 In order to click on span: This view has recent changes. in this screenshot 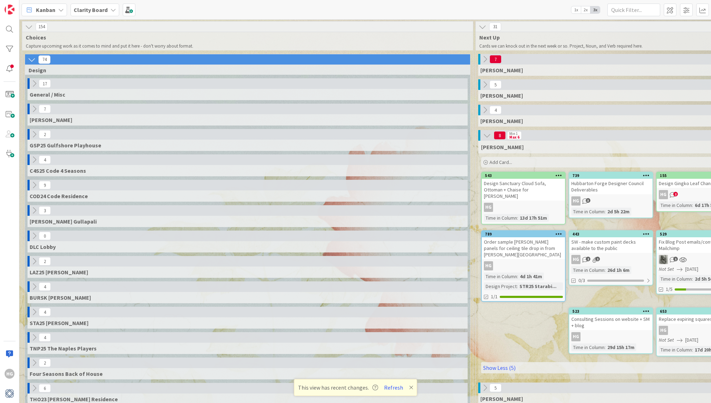, I will do `click(338, 388)`.